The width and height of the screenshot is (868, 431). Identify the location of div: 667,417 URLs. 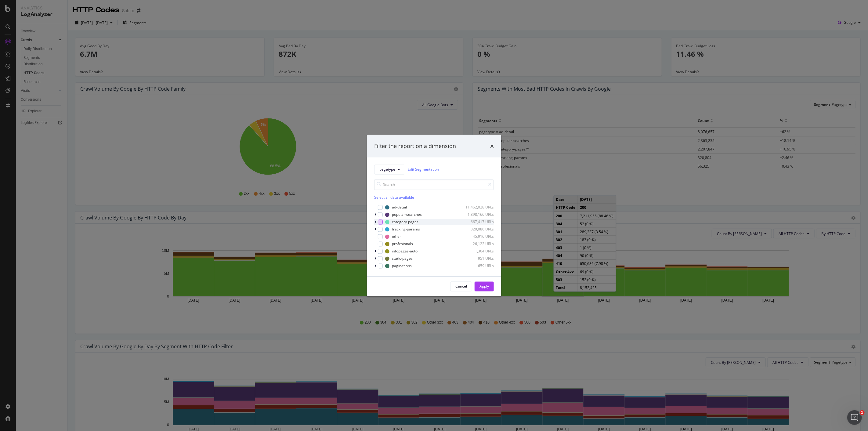
(479, 222).